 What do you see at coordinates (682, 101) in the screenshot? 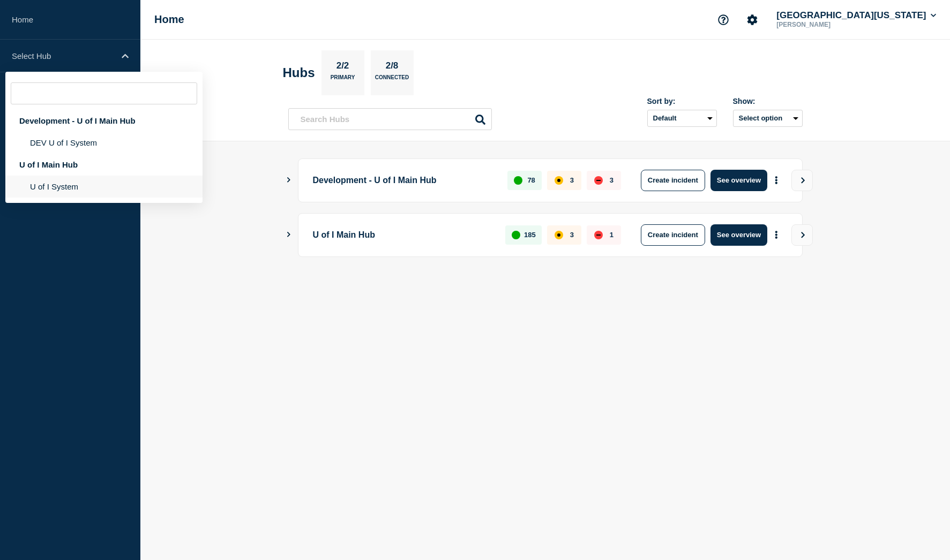
I see `div: Sort by:` at bounding box center [682, 101].